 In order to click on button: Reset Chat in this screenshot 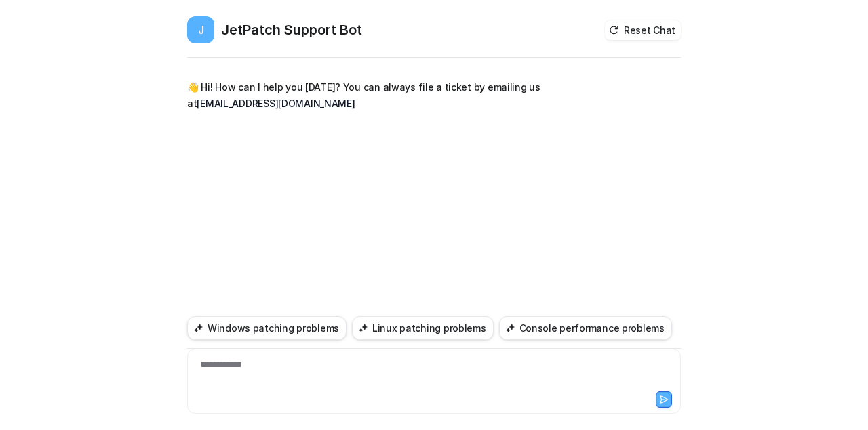, I will do `click(643, 30)`.